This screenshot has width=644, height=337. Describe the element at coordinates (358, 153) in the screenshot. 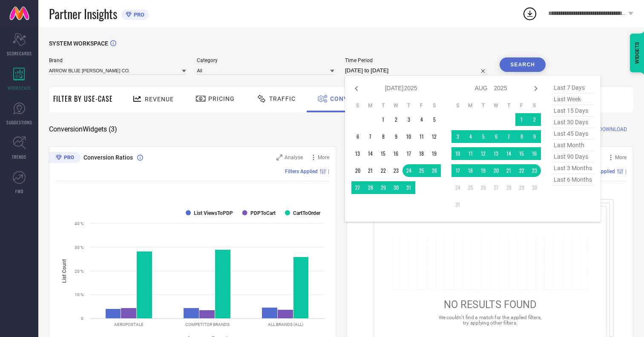

I see `td: Sun Jul 13 2025` at that location.